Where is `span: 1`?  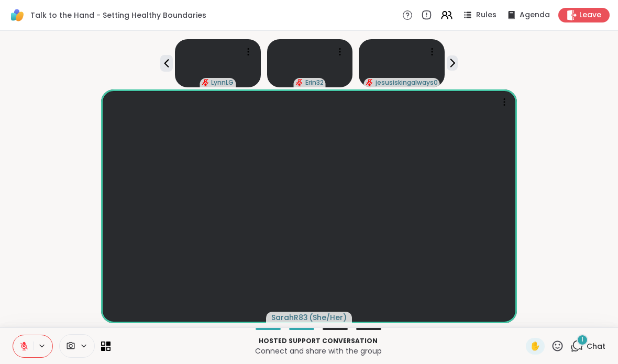 span: 1 is located at coordinates (582, 340).